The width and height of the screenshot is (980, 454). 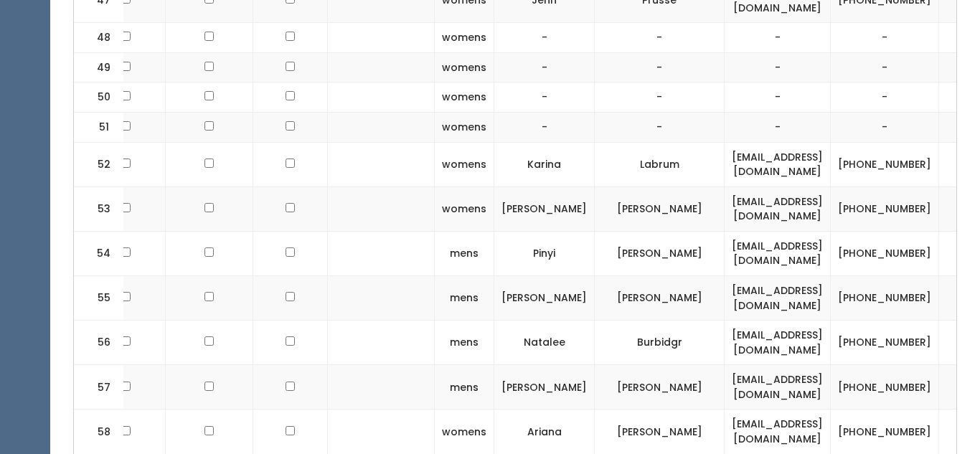 What do you see at coordinates (99, 68) in the screenshot?
I see `td: 49` at bounding box center [99, 68].